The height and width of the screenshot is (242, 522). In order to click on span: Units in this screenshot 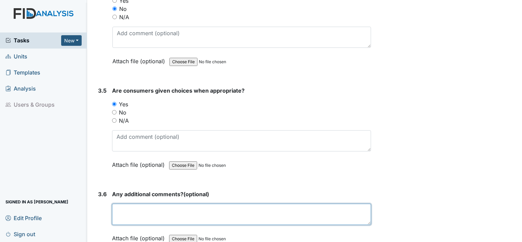, I will do `click(16, 56)`.